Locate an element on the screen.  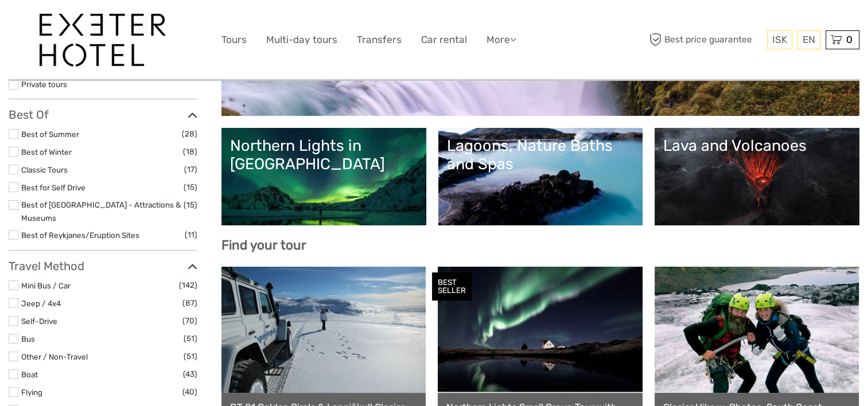
span: (11) is located at coordinates (191, 234).